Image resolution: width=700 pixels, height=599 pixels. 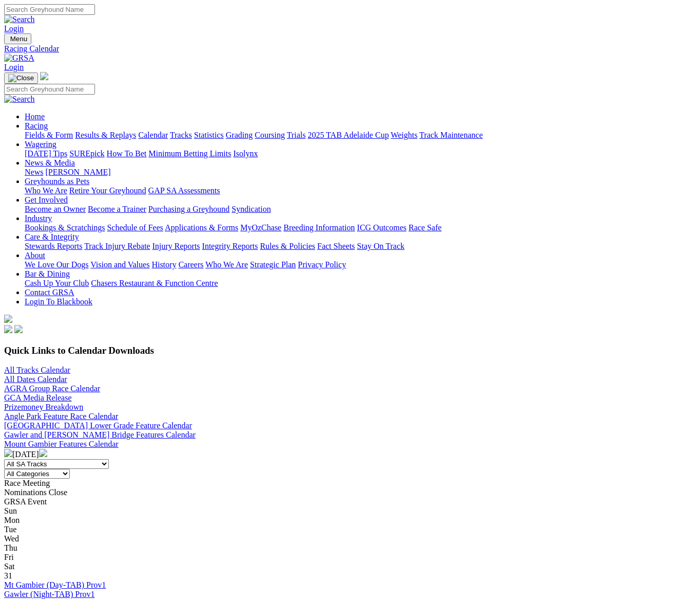 I want to click on a: Get Involved, so click(x=46, y=199).